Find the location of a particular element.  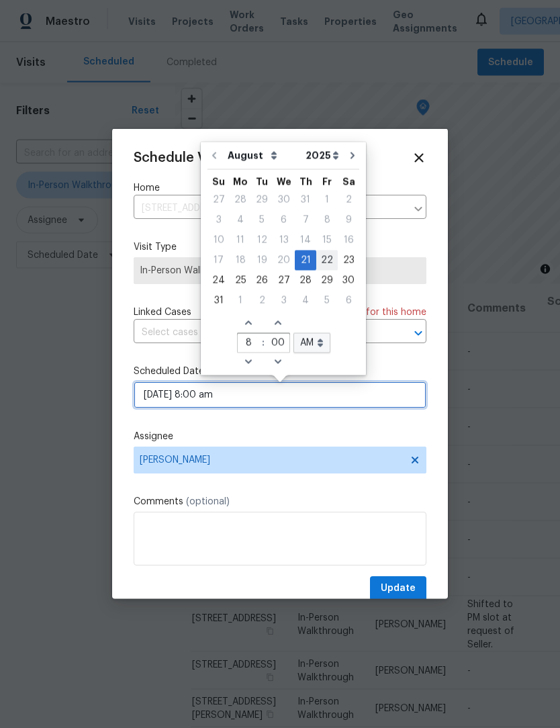

div: Sun Aug 31 2025 is located at coordinates (218, 301).